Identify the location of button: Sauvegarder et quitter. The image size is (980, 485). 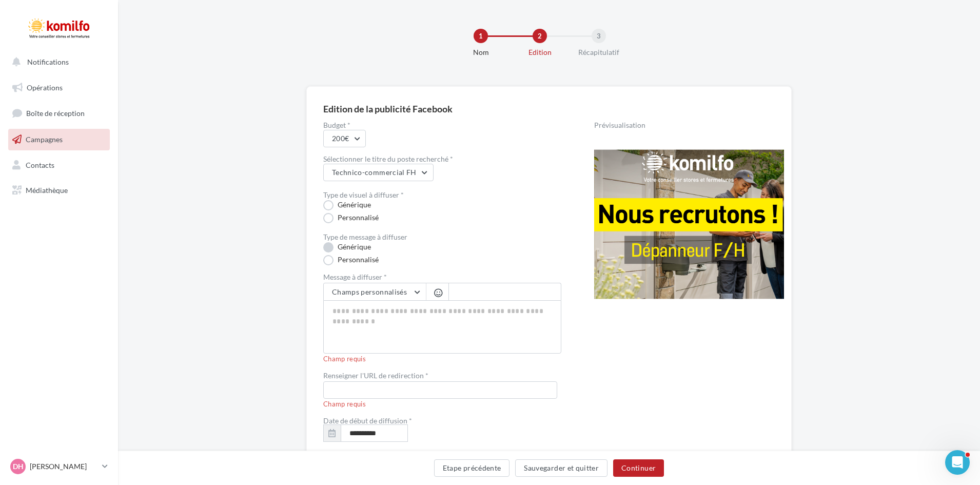
(561, 468).